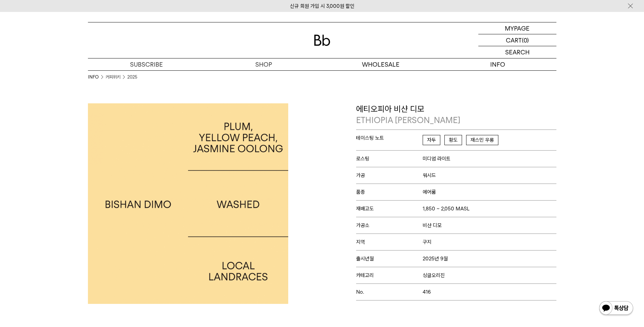 This screenshot has height=327, width=644. I want to click on span: 416, so click(427, 292).